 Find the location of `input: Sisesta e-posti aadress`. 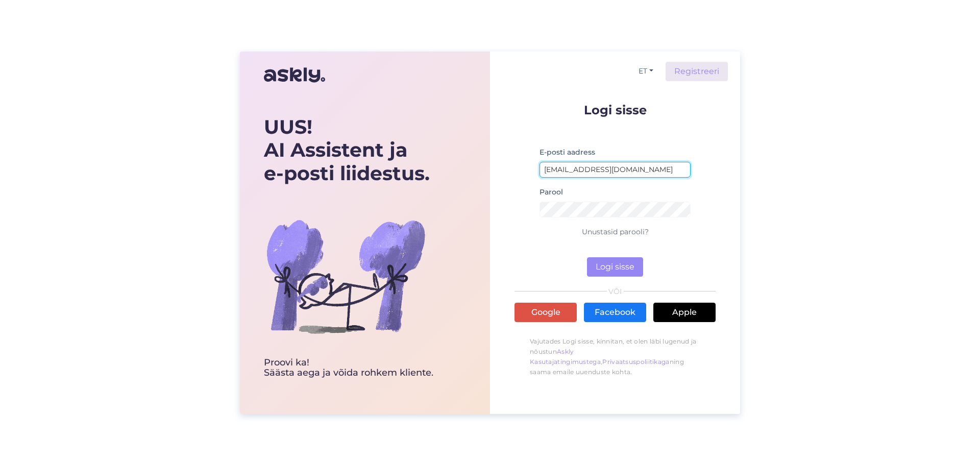

input: Sisesta e-posti aadress is located at coordinates (615, 169).